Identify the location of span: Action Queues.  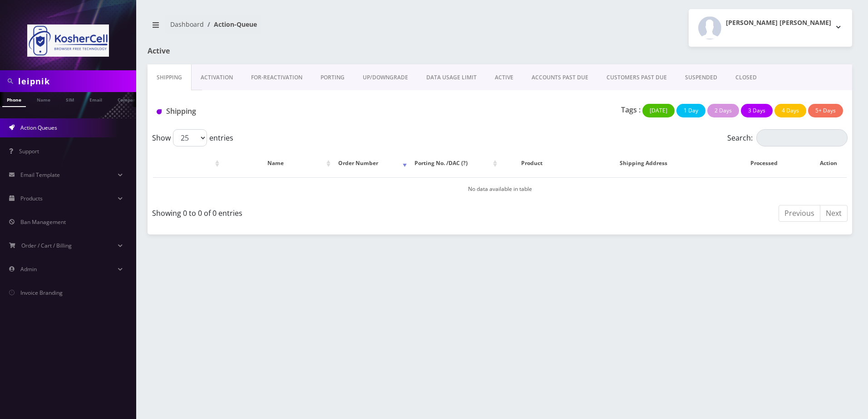
(39, 128).